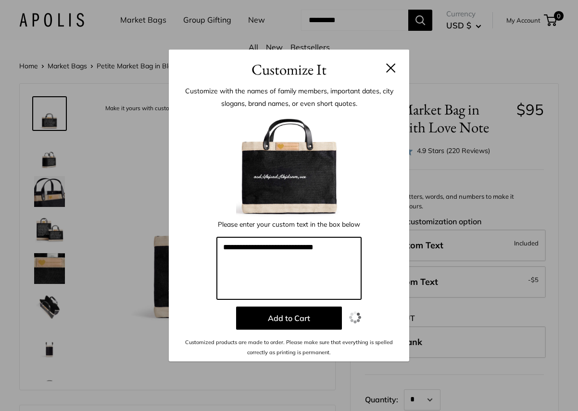 The width and height of the screenshot is (578, 411). I want to click on p: Customized products are made to order. Please make sure that everything is spelled correctly as p..., so click(289, 347).